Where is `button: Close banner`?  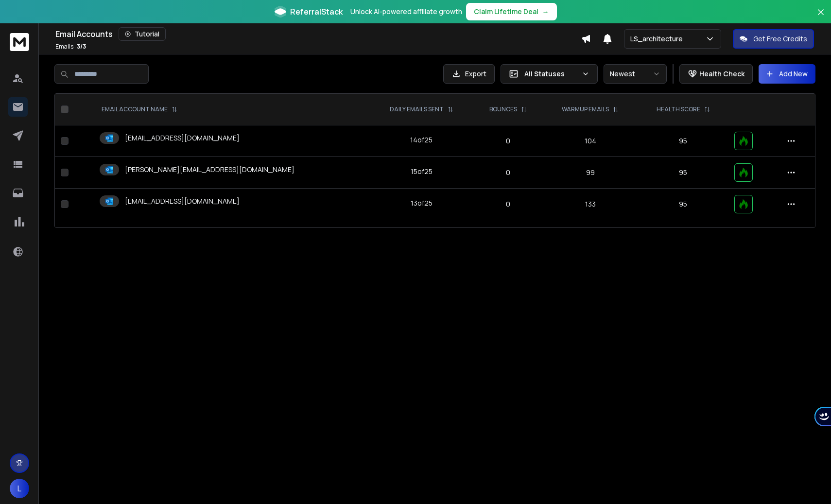 button: Close banner is located at coordinates (821, 18).